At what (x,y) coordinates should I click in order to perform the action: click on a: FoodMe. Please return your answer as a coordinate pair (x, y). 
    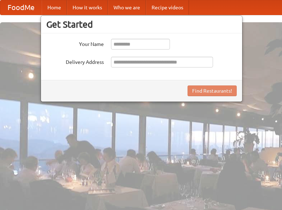
    Looking at the image, I should click on (21, 8).